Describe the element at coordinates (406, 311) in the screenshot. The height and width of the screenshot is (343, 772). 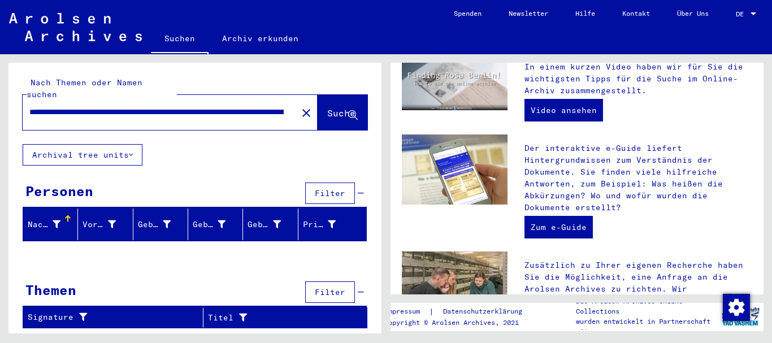
I see `a: Impressum` at that location.